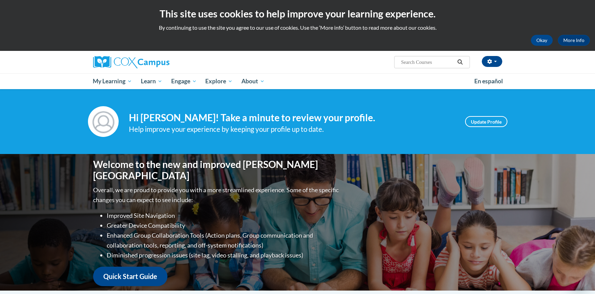 This screenshot has width=595, height=294. I want to click on span: Learn, so click(151, 81).